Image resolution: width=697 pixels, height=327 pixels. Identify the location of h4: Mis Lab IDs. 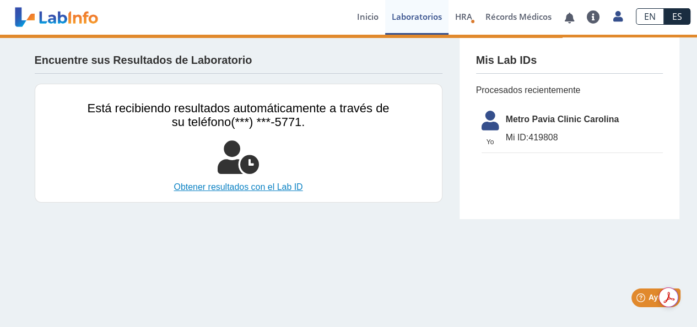
(506, 61).